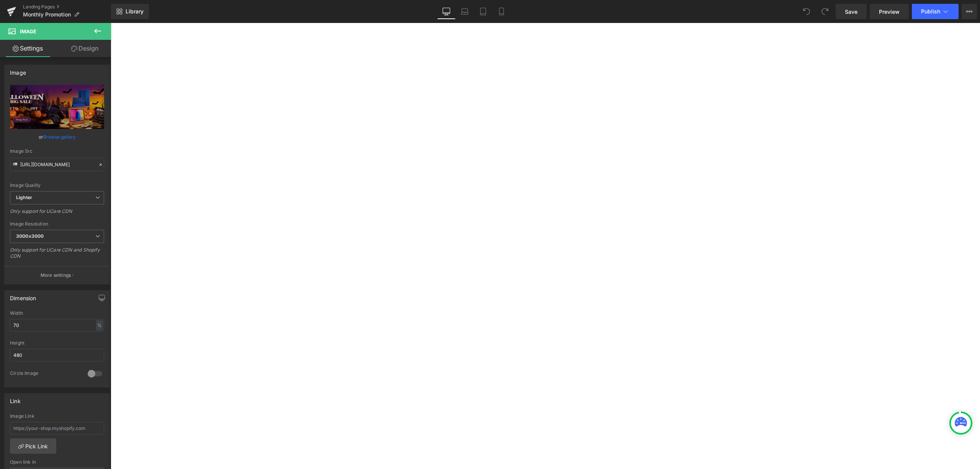  I want to click on div: Width, so click(57, 313).